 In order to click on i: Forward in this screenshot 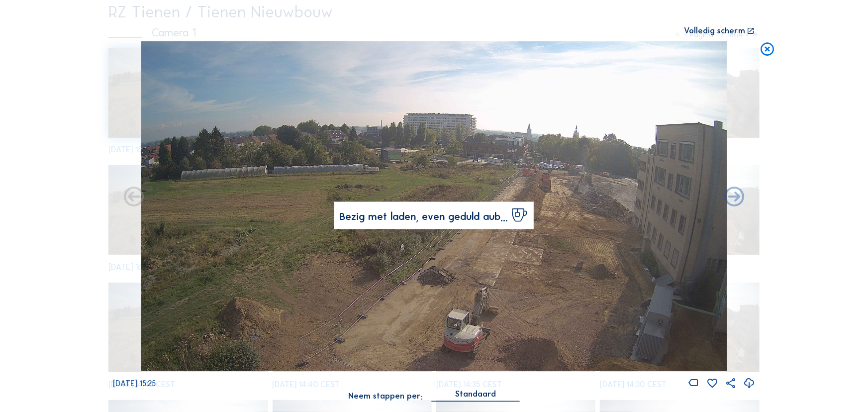, I will do `click(133, 197)`.